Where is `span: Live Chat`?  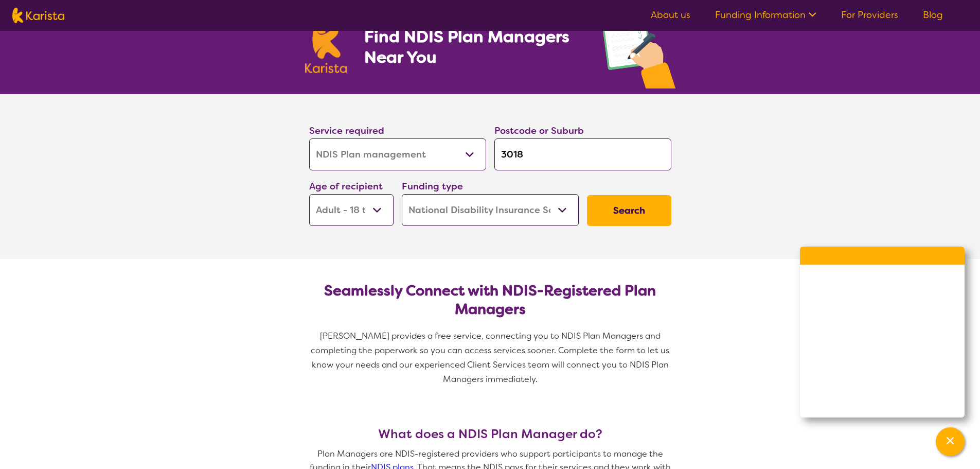
span: Live Chat is located at coordinates (865, 339).